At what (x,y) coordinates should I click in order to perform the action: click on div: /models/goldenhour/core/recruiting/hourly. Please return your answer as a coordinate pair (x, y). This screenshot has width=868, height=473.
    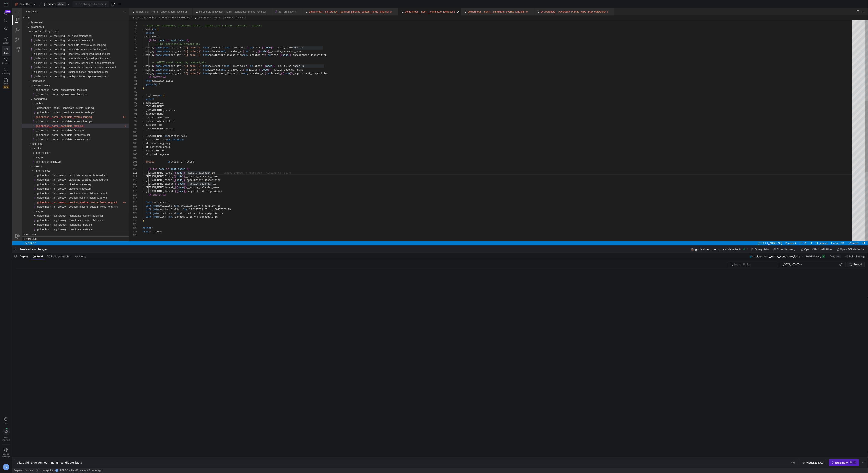
    Looking at the image, I should click on (69, 23).